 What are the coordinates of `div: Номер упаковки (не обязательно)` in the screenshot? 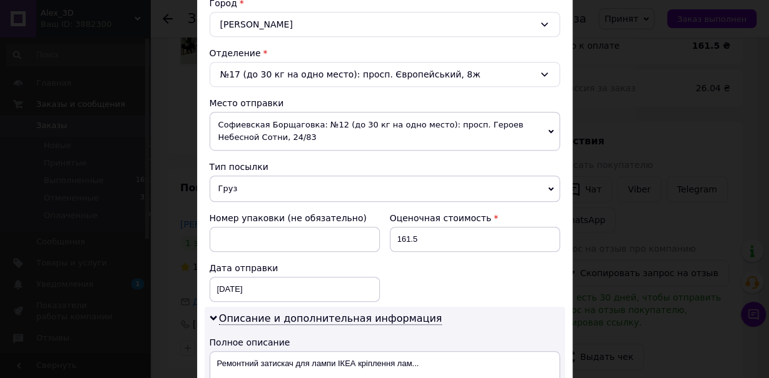 It's located at (295, 218).